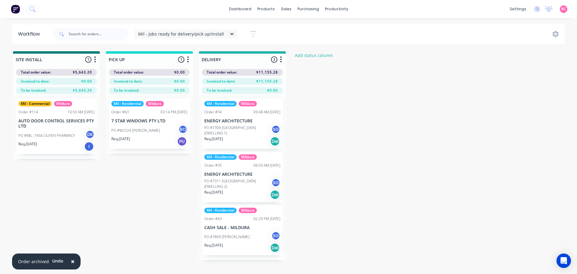 The width and height of the screenshot is (577, 274). Describe the element at coordinates (56, 124) in the screenshot. I see `p: AUTO DOOR CONTROL SERVICES PTY LTD` at that location.